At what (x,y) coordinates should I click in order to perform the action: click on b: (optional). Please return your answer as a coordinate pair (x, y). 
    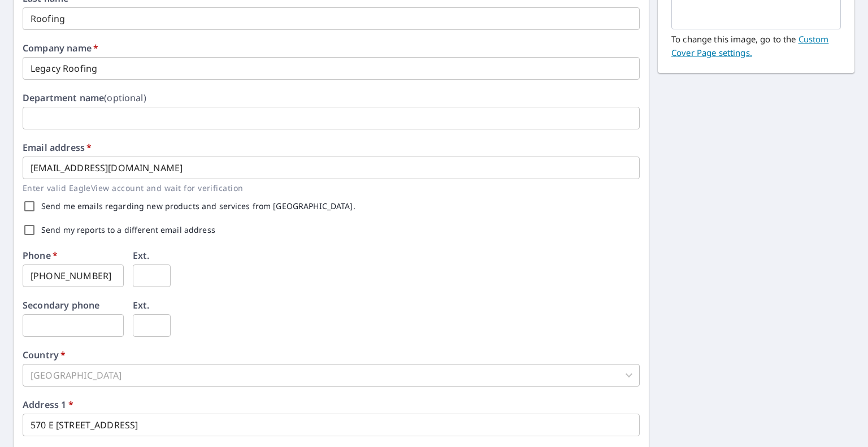
    Looking at the image, I should click on (125, 98).